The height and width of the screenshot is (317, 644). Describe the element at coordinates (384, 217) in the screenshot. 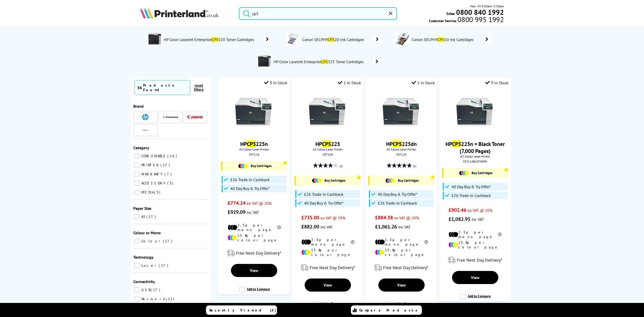

I see `span: £884.38` at that location.